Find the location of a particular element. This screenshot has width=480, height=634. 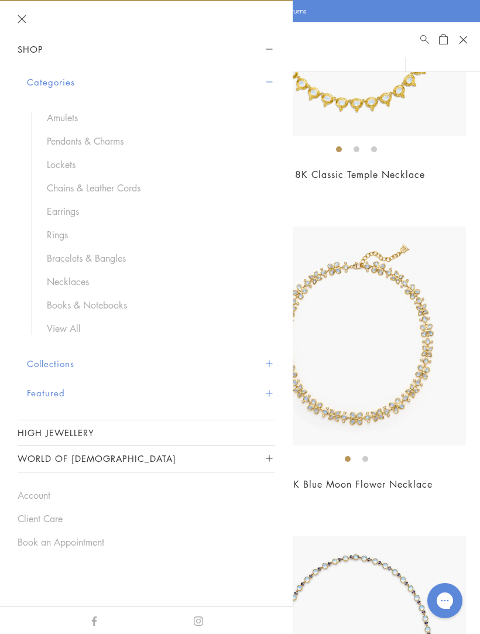

a: Open Shopping Bag is located at coordinates (443, 40).